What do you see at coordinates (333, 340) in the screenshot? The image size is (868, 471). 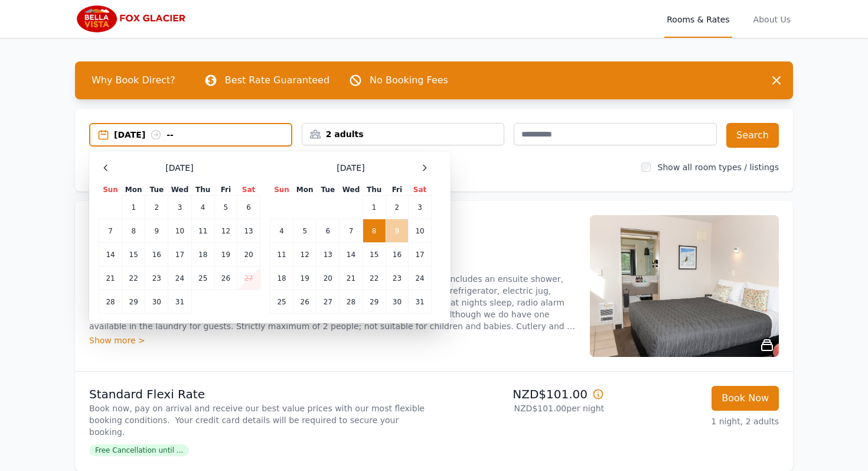 I see `div: Show more >` at bounding box center [333, 340].